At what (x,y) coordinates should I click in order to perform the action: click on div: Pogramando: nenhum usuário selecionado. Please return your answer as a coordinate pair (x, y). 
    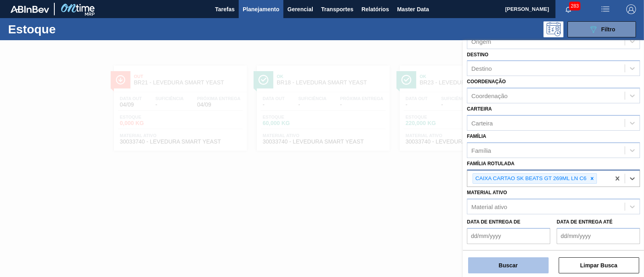
    Looking at the image, I should click on (553, 29).